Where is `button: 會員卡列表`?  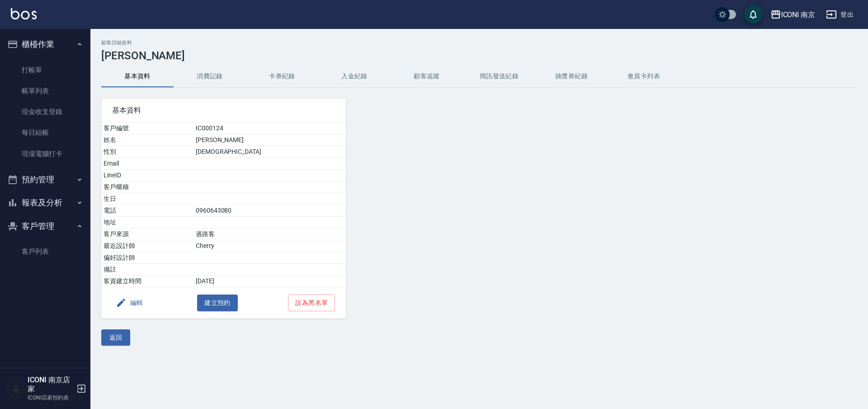
button: 會員卡列表 is located at coordinates (643, 76).